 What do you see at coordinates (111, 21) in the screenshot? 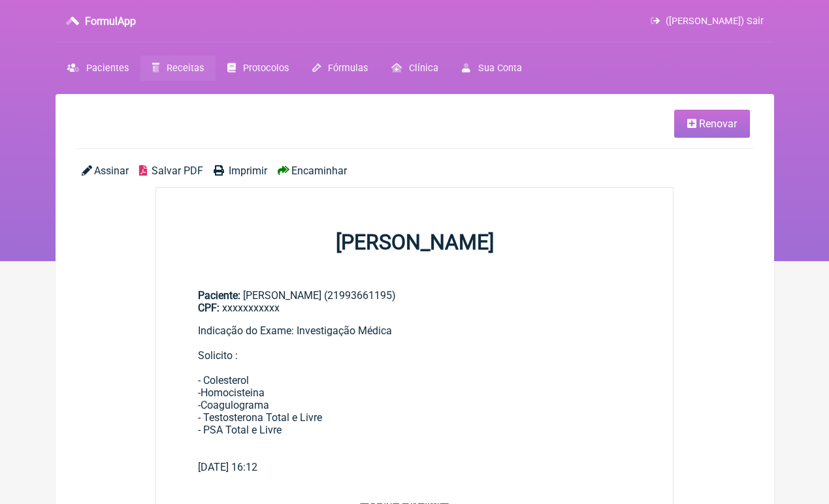
I see `h3: FormulApp` at bounding box center [111, 21].